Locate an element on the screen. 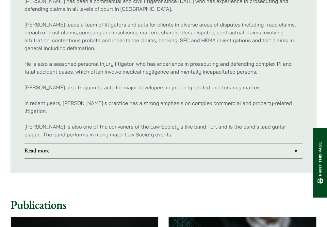 This screenshot has width=327, height=227. p: He is also a seasoned personal injury litigator, who has experience in prosecuting and defending ... is located at coordinates (164, 68).